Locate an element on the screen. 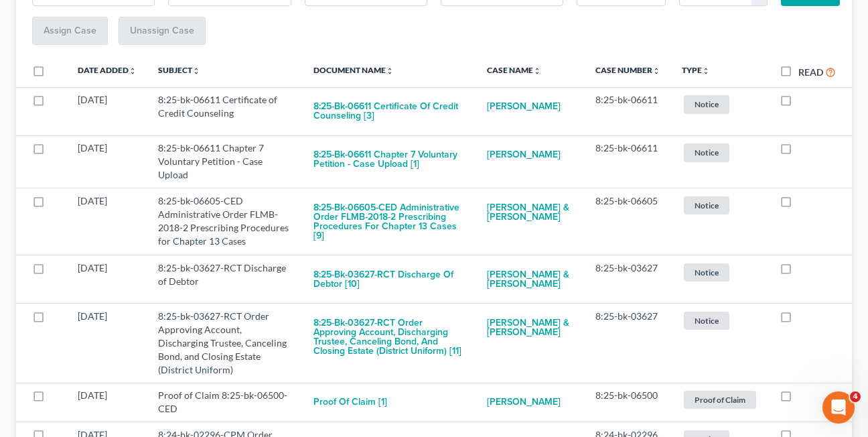 This screenshot has height=437, width=868. span: Proof of Claim is located at coordinates (720, 399).